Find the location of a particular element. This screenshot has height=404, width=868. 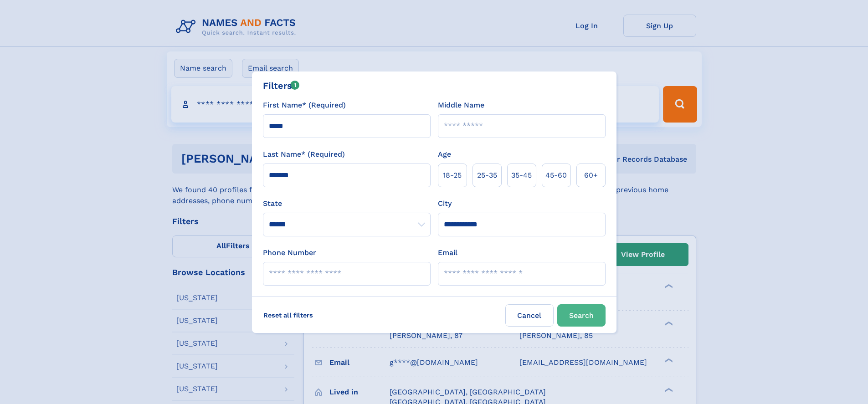

label: Last Name* (Required) is located at coordinates (303, 154).